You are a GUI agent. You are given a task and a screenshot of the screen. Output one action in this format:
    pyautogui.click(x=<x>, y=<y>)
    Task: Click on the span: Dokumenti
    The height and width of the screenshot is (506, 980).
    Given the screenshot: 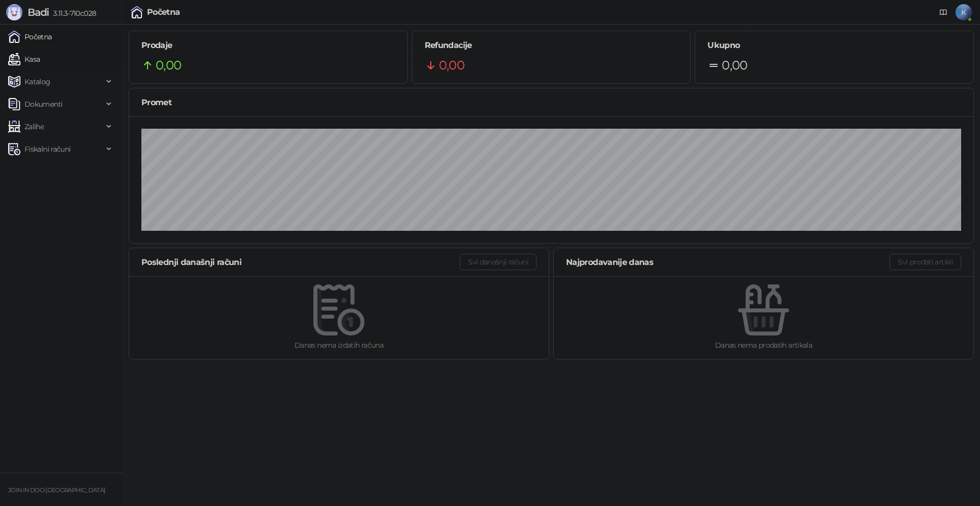 What is the action you would take?
    pyautogui.click(x=44, y=104)
    